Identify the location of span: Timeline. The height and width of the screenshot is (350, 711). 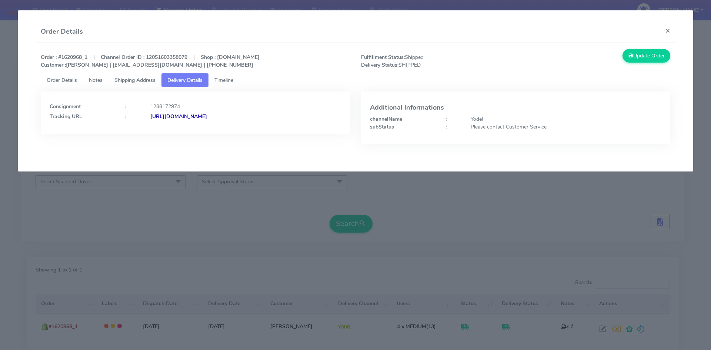
(224, 80).